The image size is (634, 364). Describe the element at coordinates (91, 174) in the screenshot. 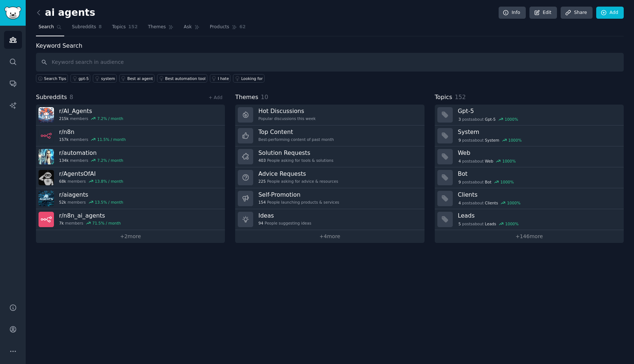

I see `h3: r/ AgentsOfAI` at that location.